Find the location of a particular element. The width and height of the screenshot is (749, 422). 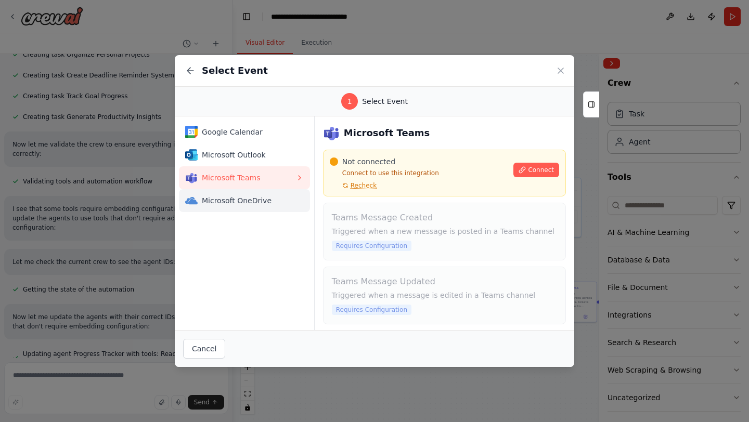

span: Select Event is located at coordinates (385, 101).